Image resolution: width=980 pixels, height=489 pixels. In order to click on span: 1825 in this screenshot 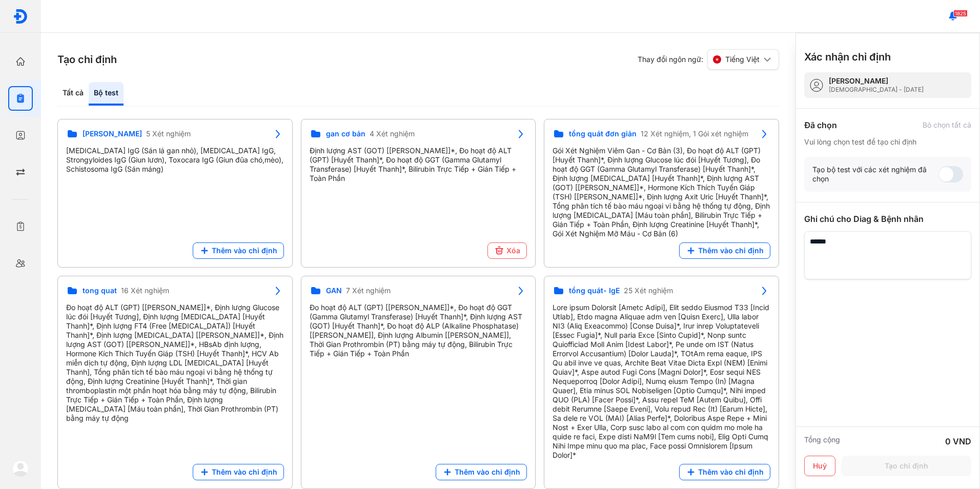, I will do `click(961, 13)`.